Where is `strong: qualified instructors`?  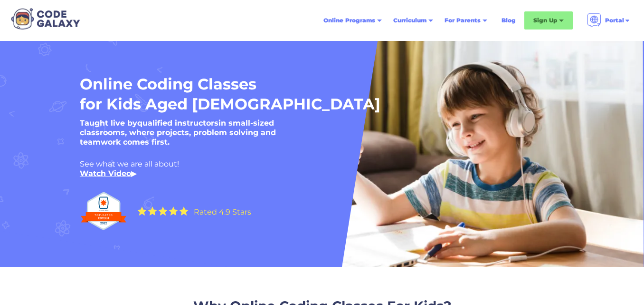 strong: qualified instructors is located at coordinates (177, 123).